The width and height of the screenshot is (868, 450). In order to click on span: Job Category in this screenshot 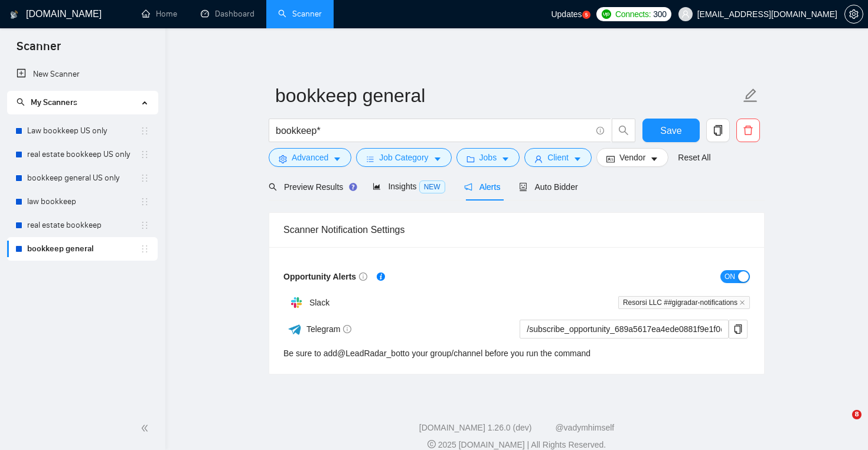, I will do `click(403, 158)`.